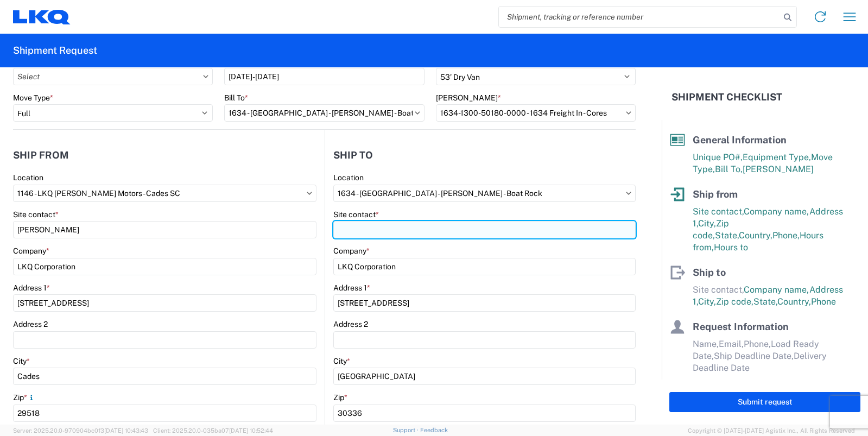 The image size is (868, 436). I want to click on h2: Shipment Request, so click(55, 51).